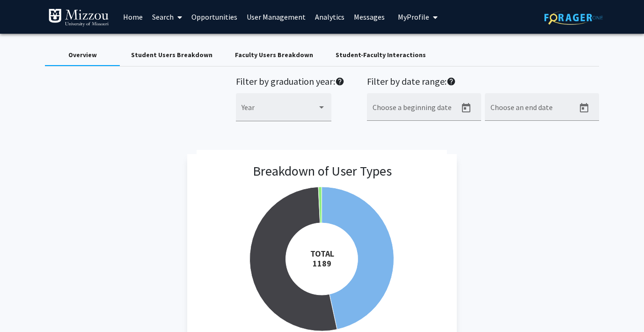 The image size is (644, 332). What do you see at coordinates (167, 17) in the screenshot?
I see `a: Search` at bounding box center [167, 17].